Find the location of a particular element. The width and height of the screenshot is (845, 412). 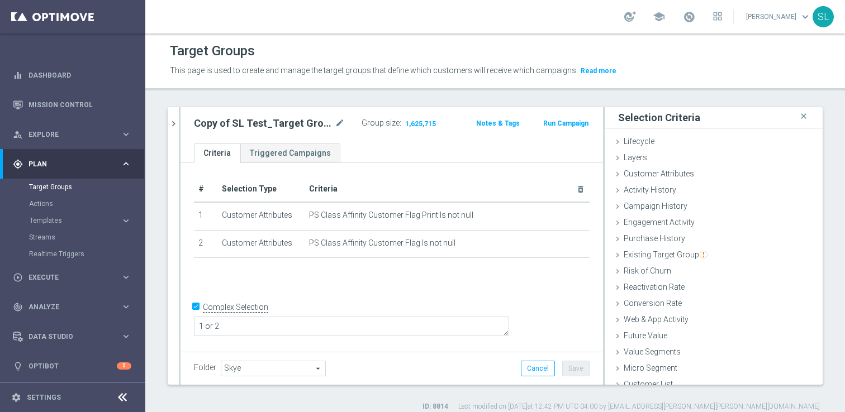

button: gps_fixed Plan keyboard_arrow_right is located at coordinates (72, 164).